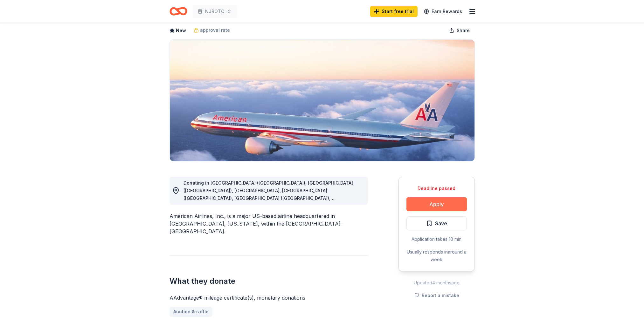  I want to click on div: Updated 4 months ago, so click(437, 283).